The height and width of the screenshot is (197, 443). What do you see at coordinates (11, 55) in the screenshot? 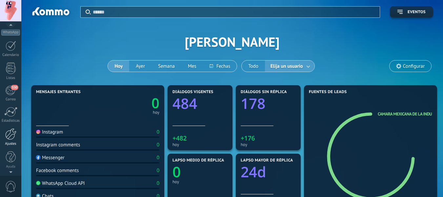
I see `div: Calendario` at bounding box center [11, 55].